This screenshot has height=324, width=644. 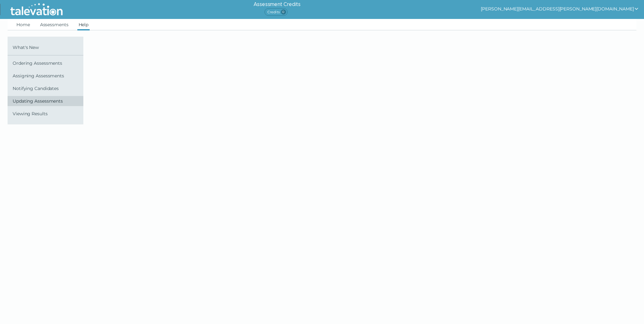 What do you see at coordinates (47, 101) in the screenshot?
I see `span: Updating Assessments` at bounding box center [47, 101].